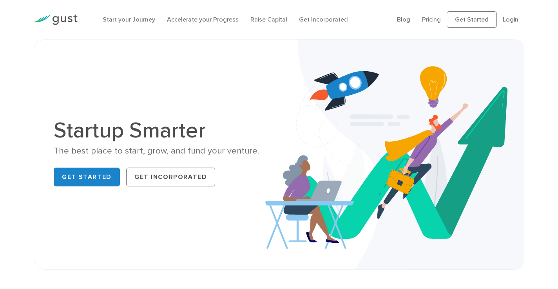 This screenshot has width=558, height=289. Describe the element at coordinates (56, 20) in the screenshot. I see `img: Gust Logo` at that location.